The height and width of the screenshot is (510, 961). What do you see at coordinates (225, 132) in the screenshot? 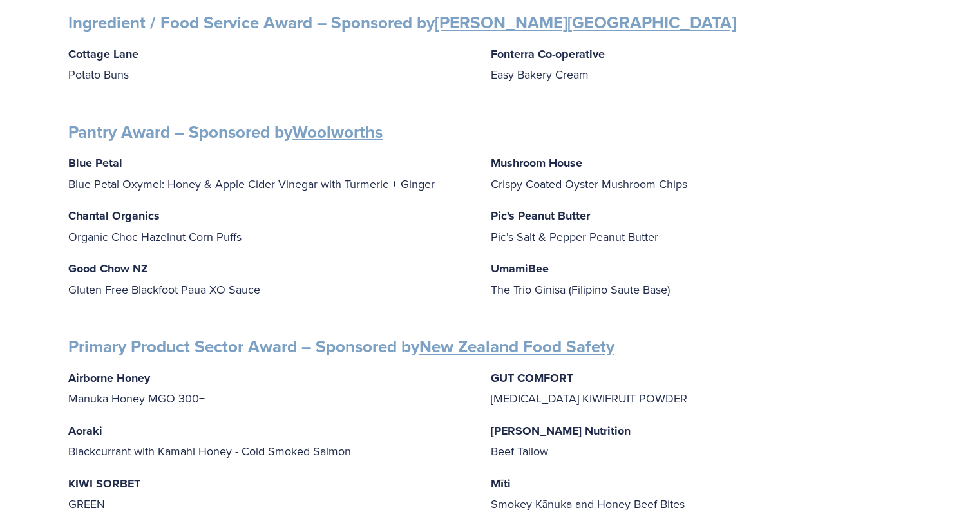
I see `strong: Pantry Award – Sponsored by` at bounding box center [225, 132].